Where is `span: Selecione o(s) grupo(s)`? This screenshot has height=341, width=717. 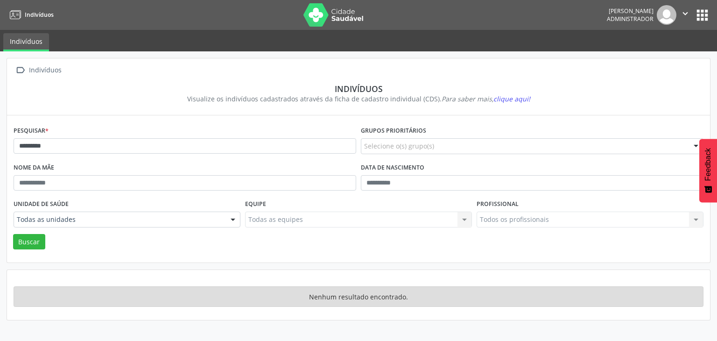
span: Selecione o(s) grupo(s) is located at coordinates (399, 146).